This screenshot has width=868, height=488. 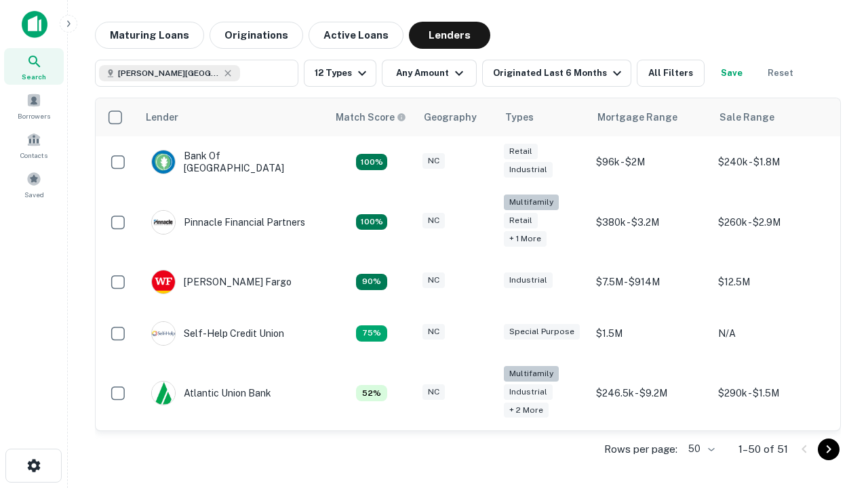 I want to click on span: Contacts, so click(x=34, y=156).